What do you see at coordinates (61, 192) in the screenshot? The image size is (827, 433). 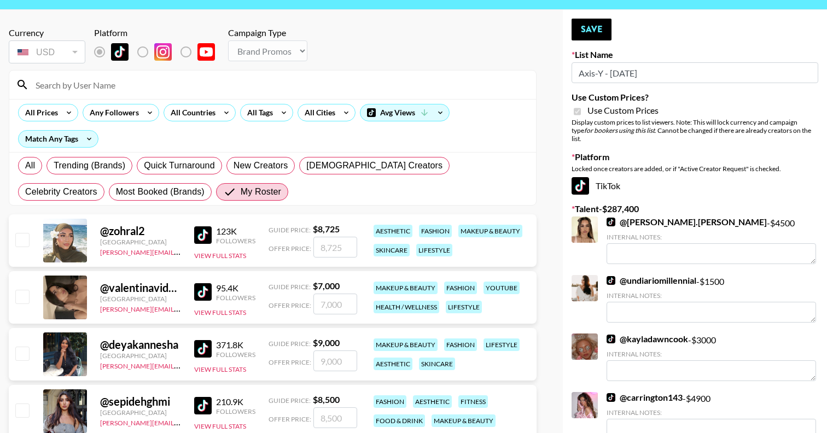 I see `span: Celebrity Creators` at bounding box center [61, 192].